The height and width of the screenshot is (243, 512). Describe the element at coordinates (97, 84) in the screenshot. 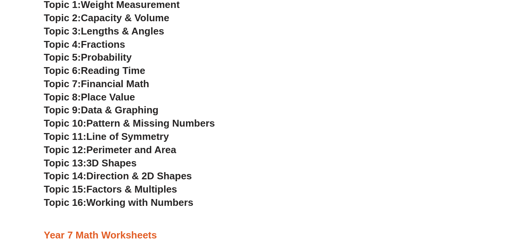

I see `a: Topic 7:Financial Math` at that location.